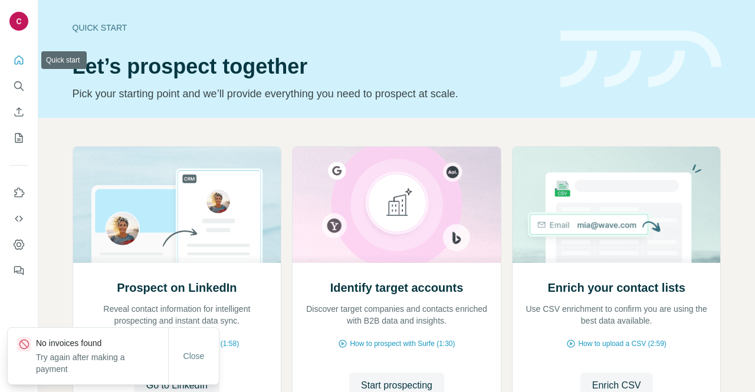  I want to click on h1: Let’s prospect together, so click(309, 67).